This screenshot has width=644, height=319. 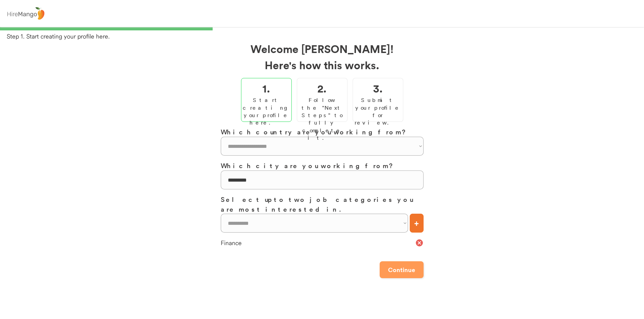 I want to click on h2: 1., so click(x=266, y=88).